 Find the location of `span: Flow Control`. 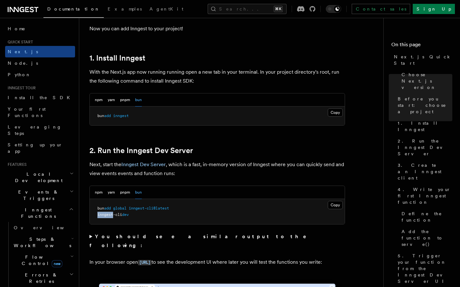

span: Flow Control is located at coordinates (41, 260).